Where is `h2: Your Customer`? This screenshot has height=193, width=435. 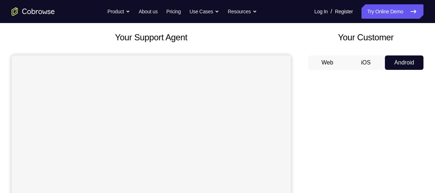
h2: Your Customer is located at coordinates (366, 37).